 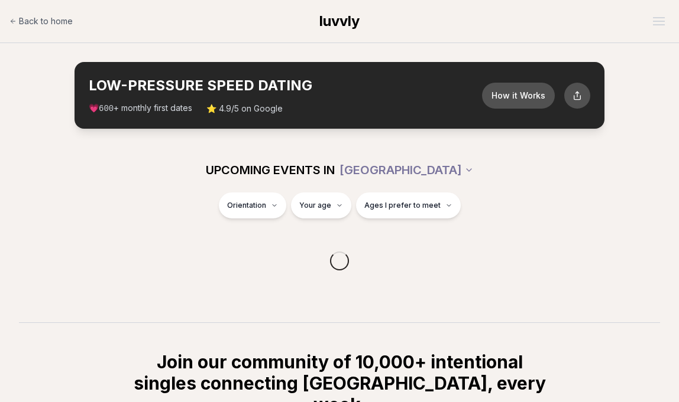 What do you see at coordinates (270, 170) in the screenshot?
I see `span: UPCOMING EVENTS IN` at bounding box center [270, 170].